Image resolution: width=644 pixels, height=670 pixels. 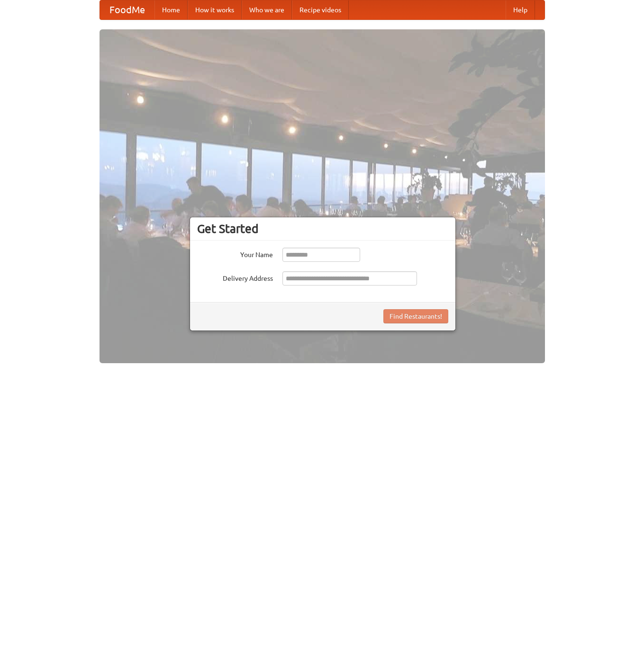 What do you see at coordinates (215, 10) in the screenshot?
I see `a: How it works` at bounding box center [215, 10].